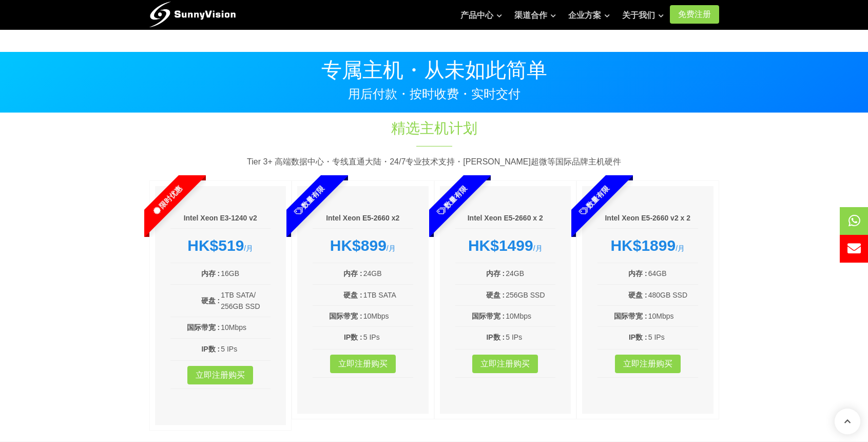  I want to click on p: 用后付款・按时收费・实时交付, so click(434, 94).